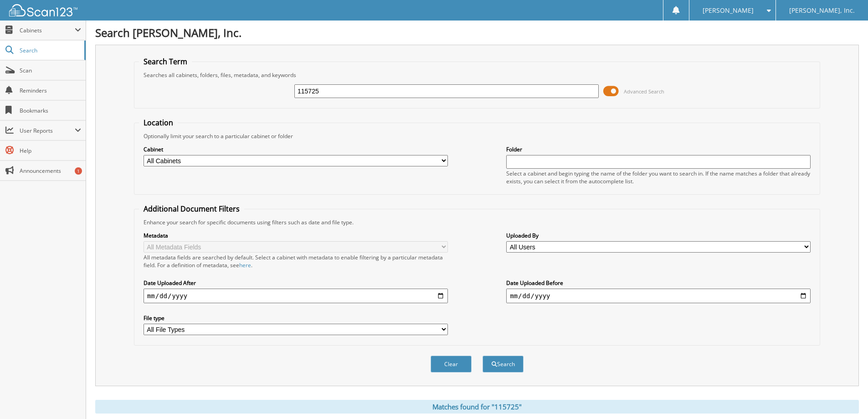 The width and height of the screenshot is (868, 419). What do you see at coordinates (477, 75) in the screenshot?
I see `div: Searches all cabinets, folders, files, metadata, and keywords` at bounding box center [477, 75].